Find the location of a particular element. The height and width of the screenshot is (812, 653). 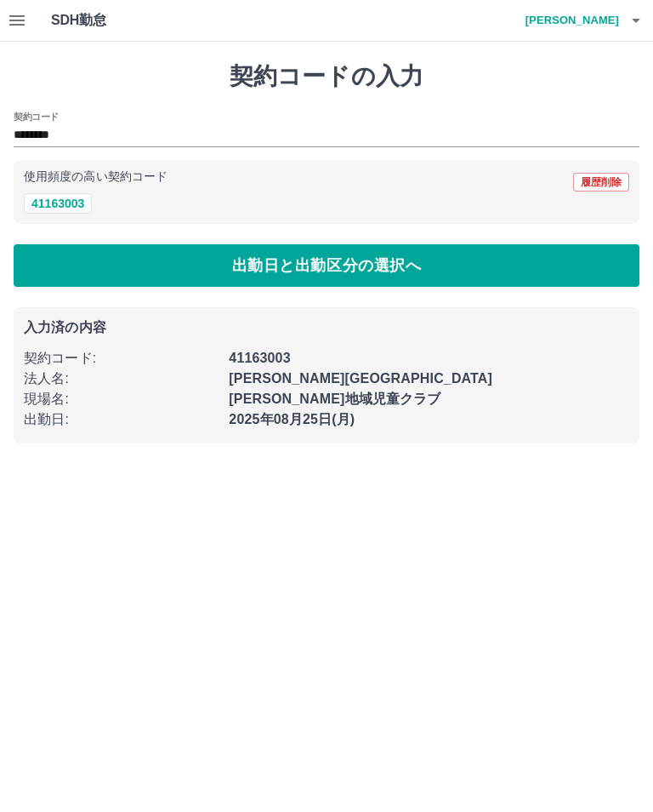

p: 使用頻度の高い契約コード is located at coordinates (96, 177).